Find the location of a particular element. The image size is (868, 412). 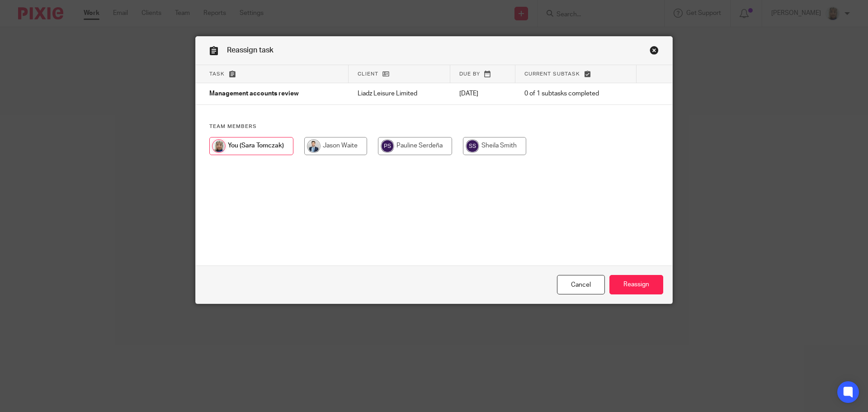

td: 0 of 1 subtasks completed is located at coordinates (576, 94).